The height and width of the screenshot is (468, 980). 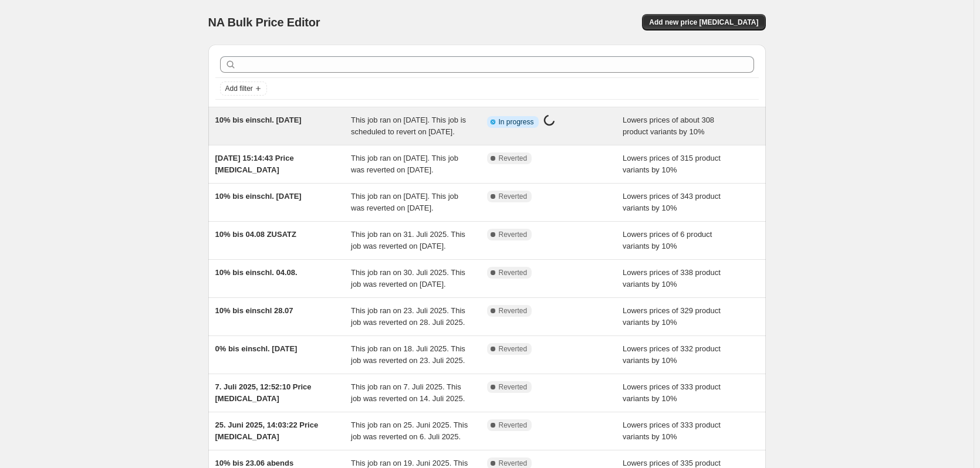 I want to click on span: Lowers prices of 329 product variants by 10%, so click(x=671, y=316).